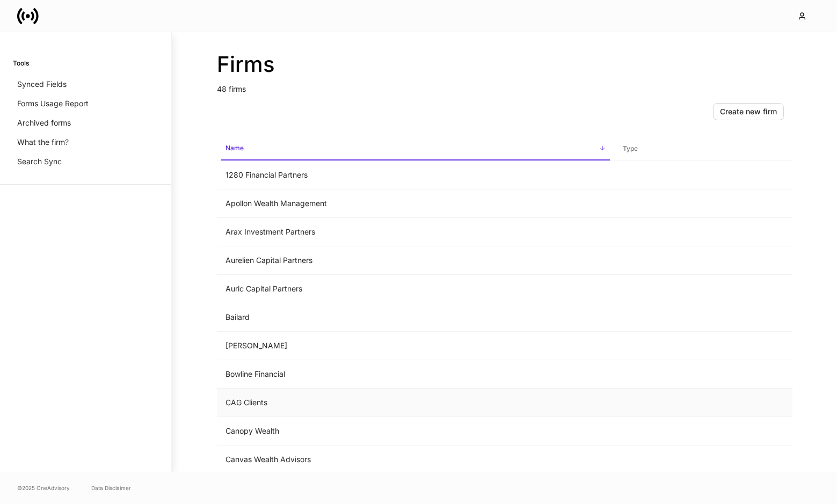  What do you see at coordinates (39, 161) in the screenshot?
I see `p: Search Sync` at bounding box center [39, 161].